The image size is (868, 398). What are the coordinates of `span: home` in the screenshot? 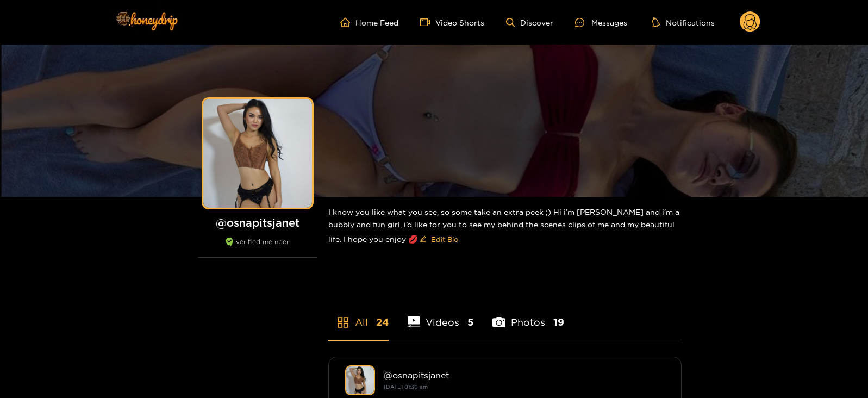 It's located at (348, 22).